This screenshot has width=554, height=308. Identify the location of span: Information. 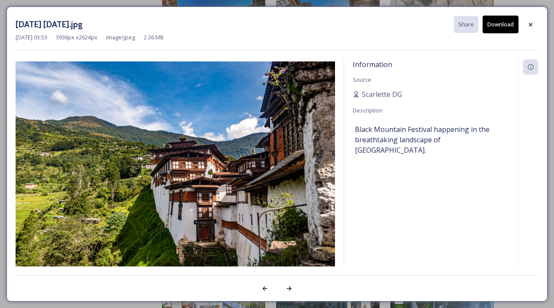
(372, 65).